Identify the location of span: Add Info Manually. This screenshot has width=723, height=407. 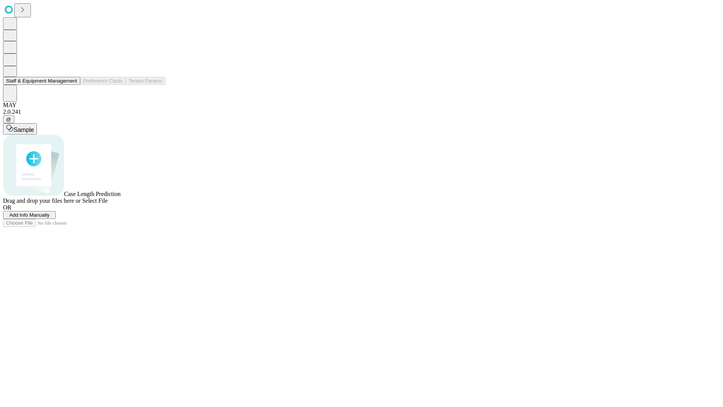
(29, 215).